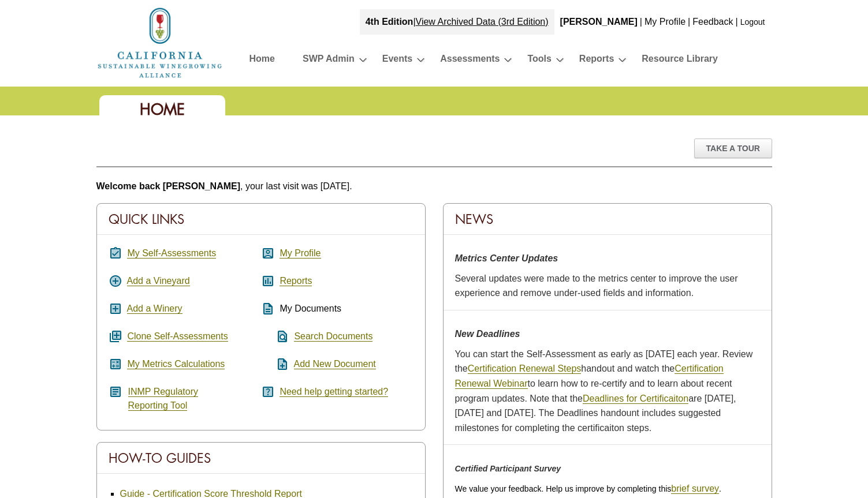 The width and height of the screenshot is (868, 498). Describe the element at coordinates (713, 21) in the screenshot. I see `a: Feedback` at that location.